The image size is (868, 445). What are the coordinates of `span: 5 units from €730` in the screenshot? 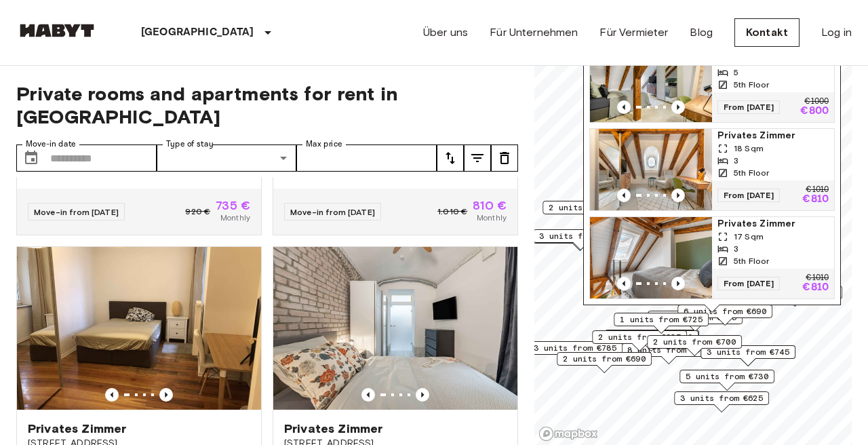 It's located at (727, 376).